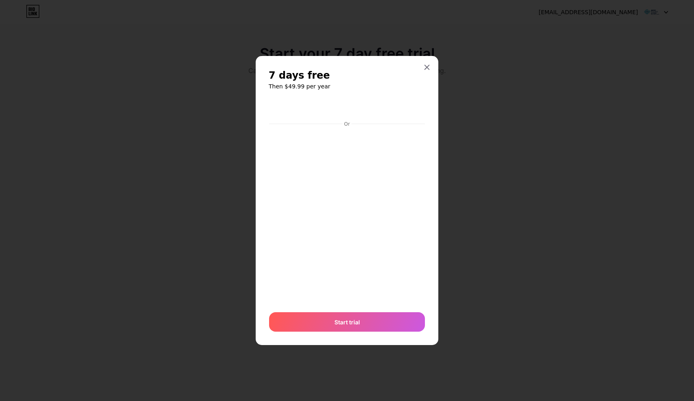 Image resolution: width=694 pixels, height=401 pixels. Describe the element at coordinates (347, 124) in the screenshot. I see `div: Or` at that location.